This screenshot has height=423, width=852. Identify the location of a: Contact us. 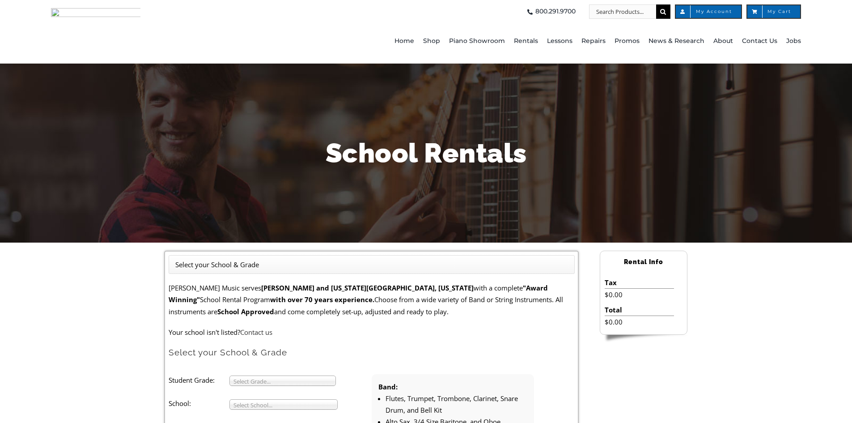
(256, 332).